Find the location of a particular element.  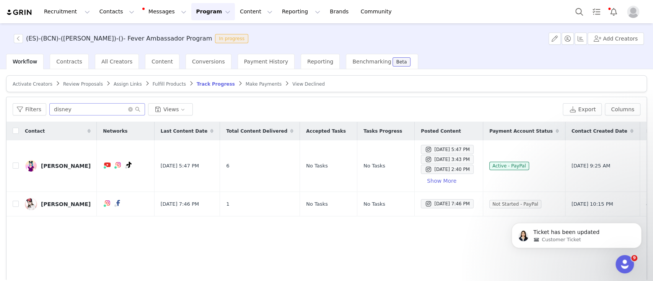

div: Beta is located at coordinates (402, 62).